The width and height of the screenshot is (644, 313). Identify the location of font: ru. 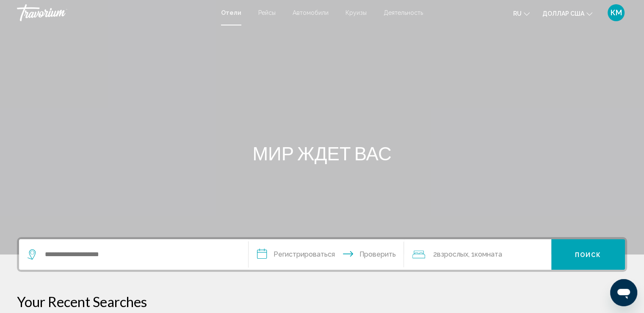
(518, 13).